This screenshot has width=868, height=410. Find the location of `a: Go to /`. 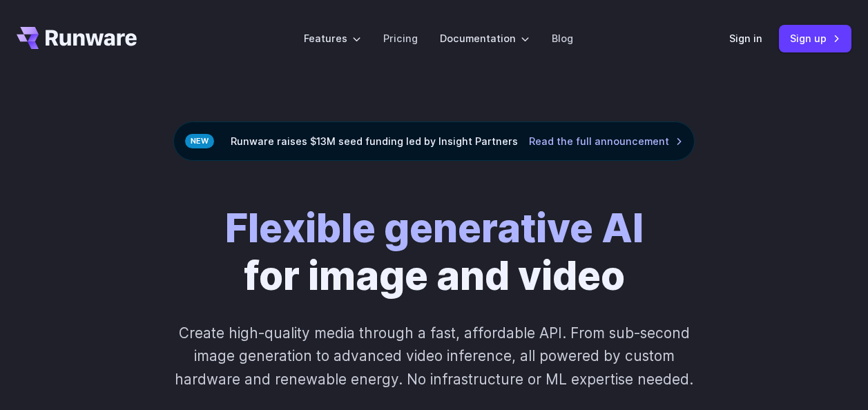

a: Go to / is located at coordinates (77, 38).